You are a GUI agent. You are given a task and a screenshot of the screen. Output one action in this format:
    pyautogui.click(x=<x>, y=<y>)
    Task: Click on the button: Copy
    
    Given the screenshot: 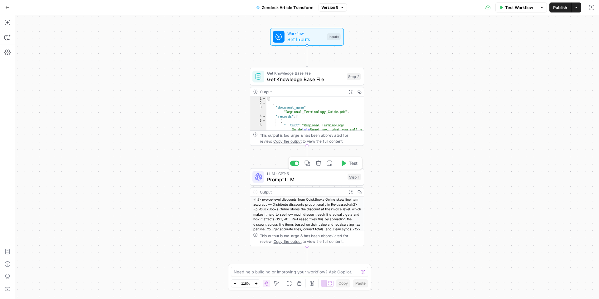 What is the action you would take?
    pyautogui.click(x=343, y=283)
    